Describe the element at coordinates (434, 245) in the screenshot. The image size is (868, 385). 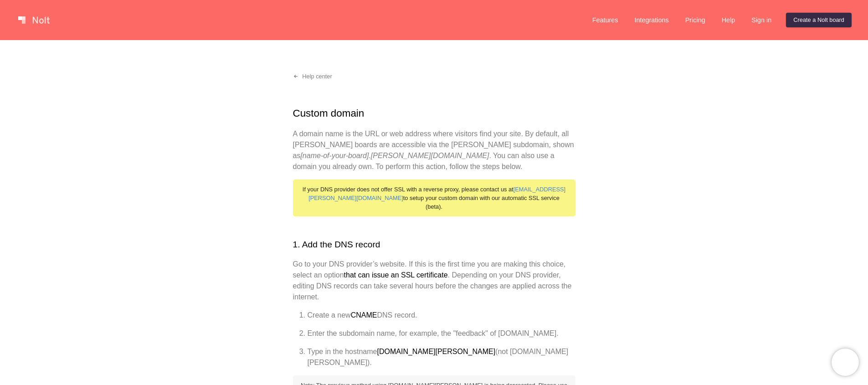
I see `h2: 1. Add the DNS record` at that location.